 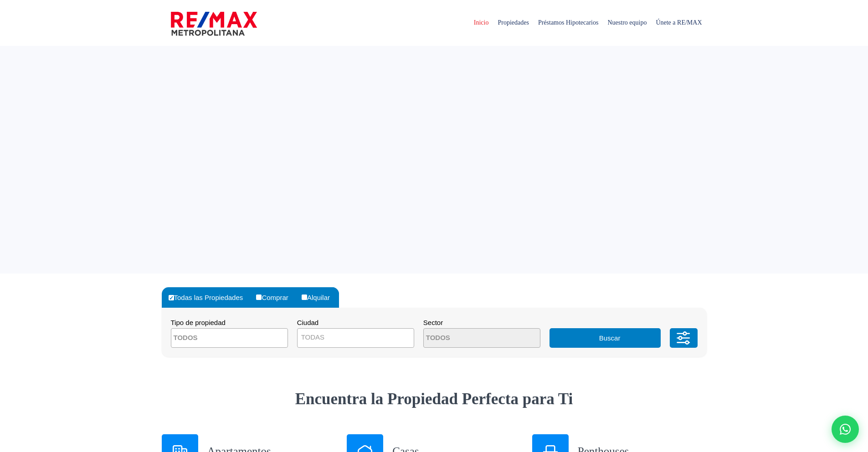 I want to click on span: Préstamos Hipotecarios, so click(x=568, y=23).